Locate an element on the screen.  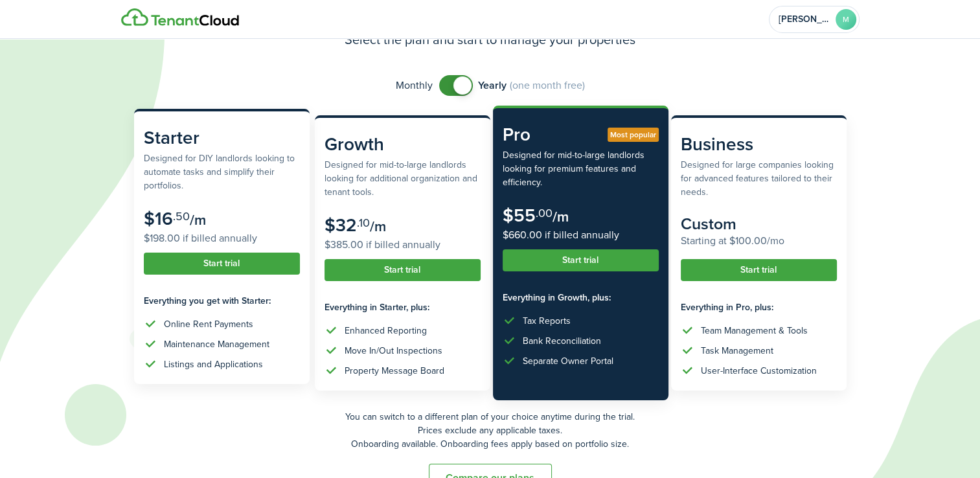
div: Task Management is located at coordinates (737, 350).